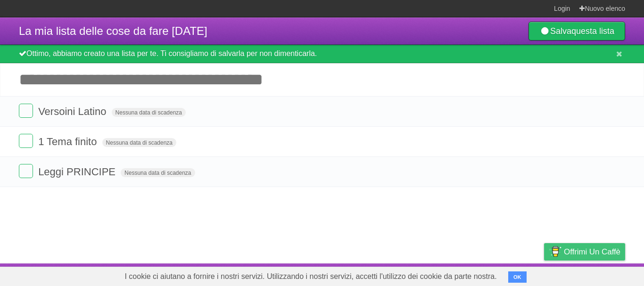 This screenshot has width=644, height=286. Describe the element at coordinates (593, 31) in the screenshot. I see `font: questa lista` at that location.